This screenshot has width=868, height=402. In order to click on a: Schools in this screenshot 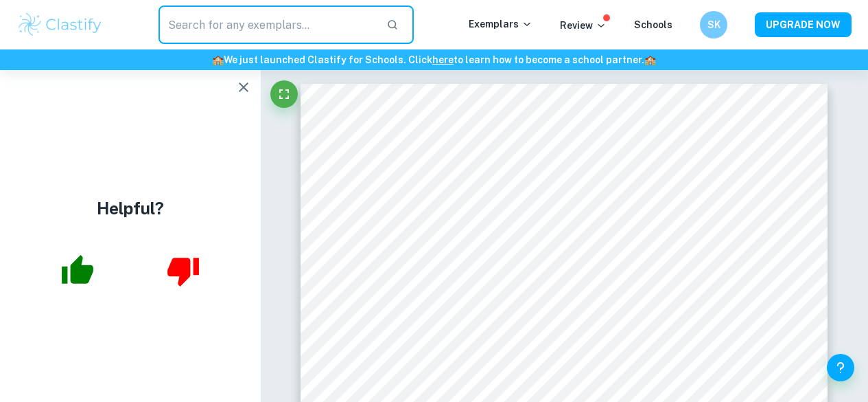, I will do `click(653, 24)`.